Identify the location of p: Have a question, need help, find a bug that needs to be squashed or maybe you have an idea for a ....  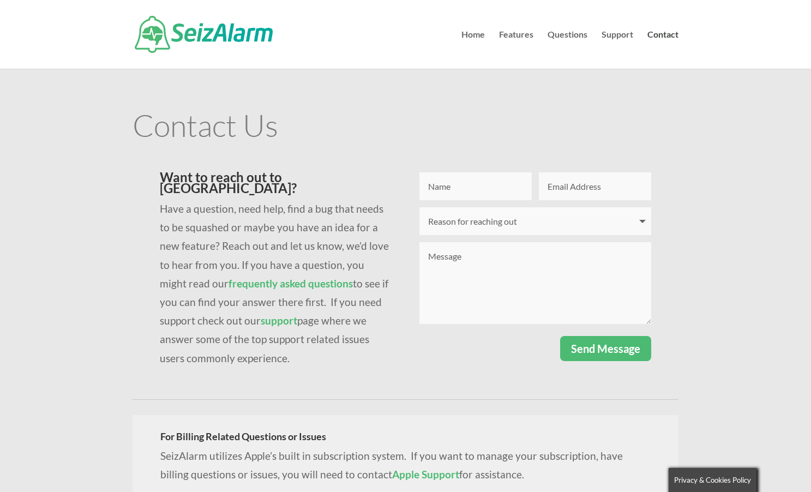
(276, 284).